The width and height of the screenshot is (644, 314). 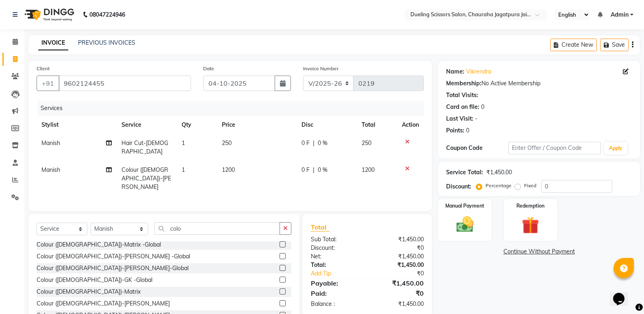 What do you see at coordinates (530, 186) in the screenshot?
I see `label: Fixed` at bounding box center [530, 186].